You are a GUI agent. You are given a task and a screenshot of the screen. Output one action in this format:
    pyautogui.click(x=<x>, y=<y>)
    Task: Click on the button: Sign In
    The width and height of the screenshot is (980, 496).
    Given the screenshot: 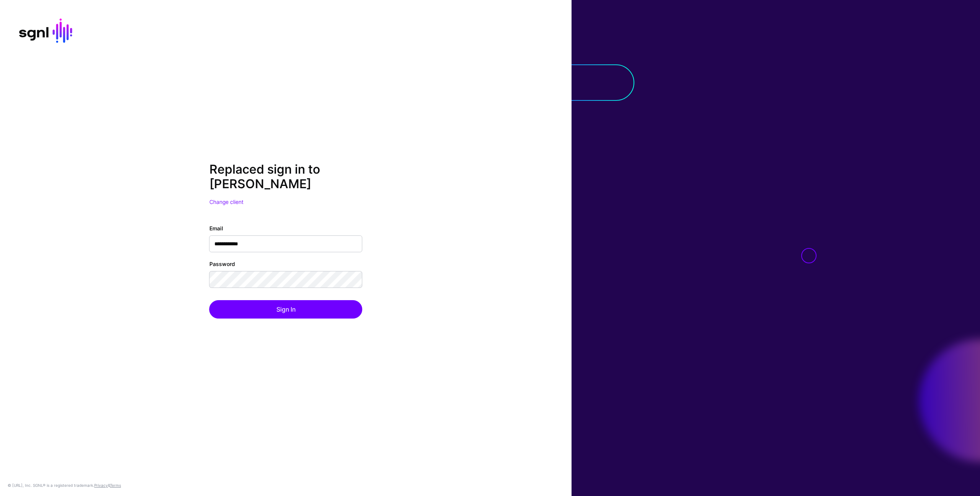 What is the action you would take?
    pyautogui.click(x=286, y=309)
    